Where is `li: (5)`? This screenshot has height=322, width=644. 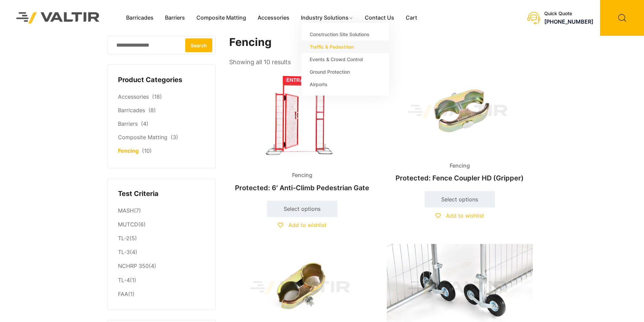
li: (5) is located at coordinates (162, 239).